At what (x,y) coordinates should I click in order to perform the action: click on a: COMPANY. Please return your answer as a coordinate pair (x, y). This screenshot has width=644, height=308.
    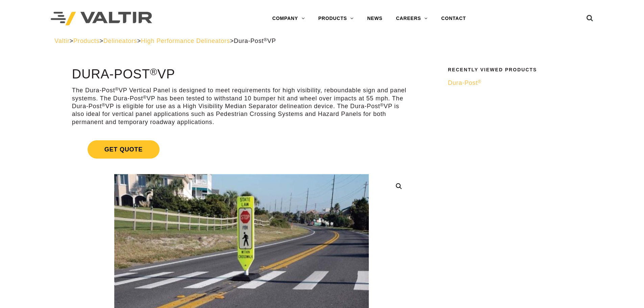
    Looking at the image, I should click on (289, 19).